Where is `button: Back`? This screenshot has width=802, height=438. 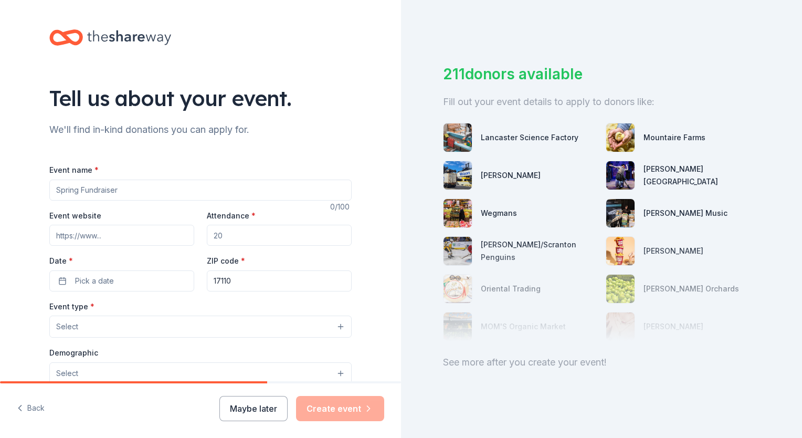
button: Back is located at coordinates (30, 408).